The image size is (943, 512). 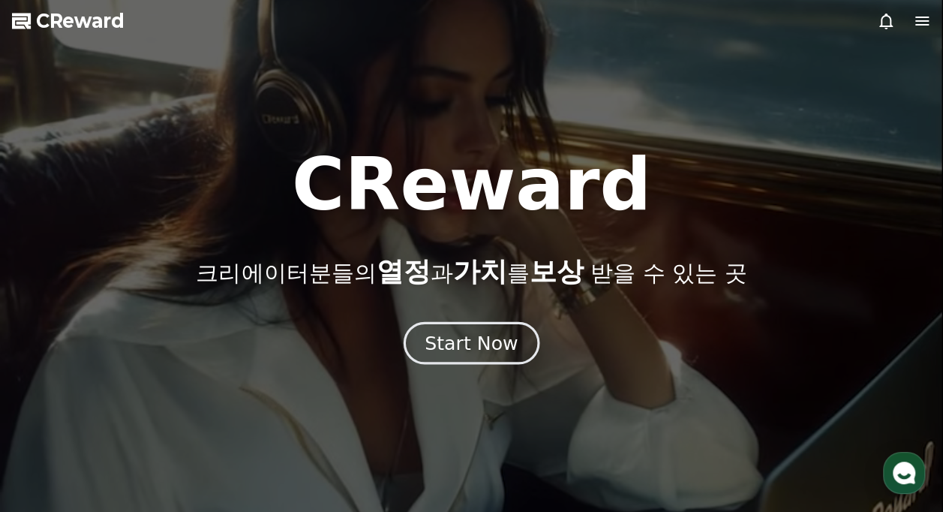 What do you see at coordinates (146, 406) in the screenshot?
I see `a: 대화` at bounding box center [146, 406].